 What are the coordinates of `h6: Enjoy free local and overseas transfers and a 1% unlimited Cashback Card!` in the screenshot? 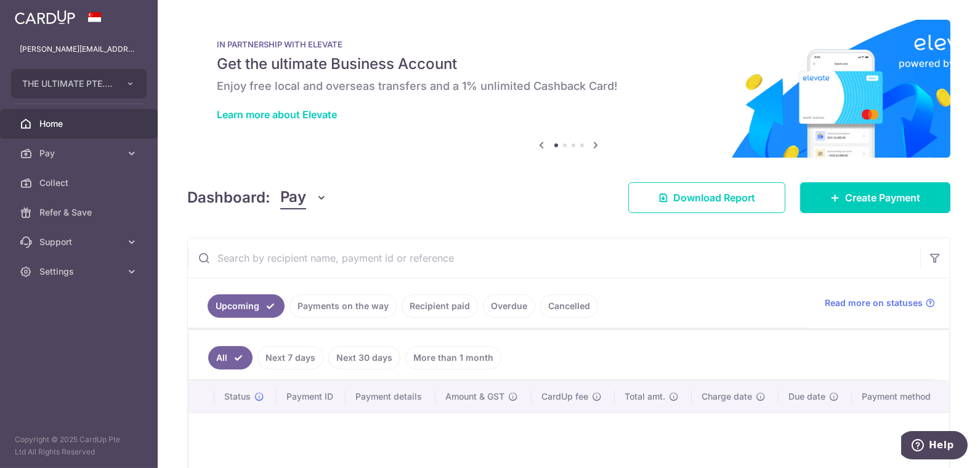 It's located at (568, 86).